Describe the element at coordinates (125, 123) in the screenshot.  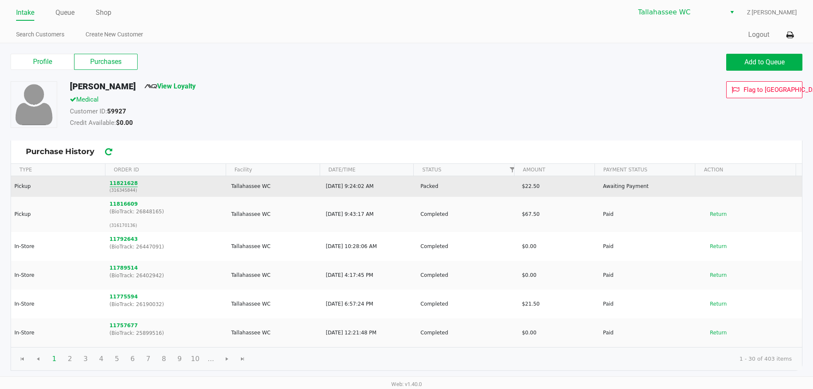
I see `strong: $0.00` at that location.